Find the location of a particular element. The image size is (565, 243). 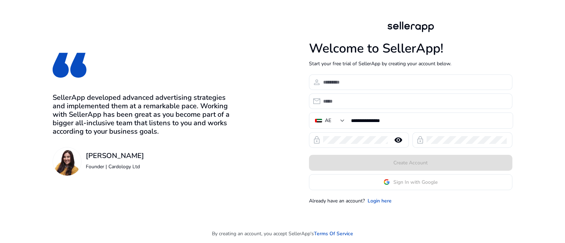

mat-icon: remove_red_eye is located at coordinates (398, 140).